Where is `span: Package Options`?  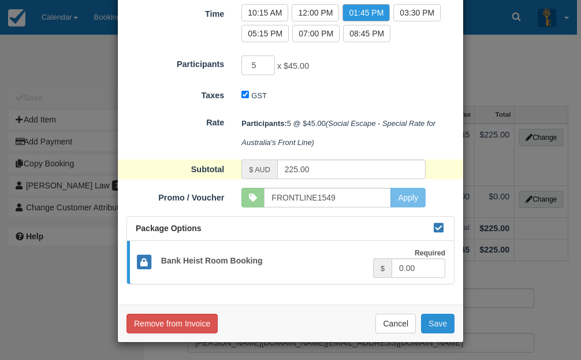 span: Package Options is located at coordinates (169, 228).